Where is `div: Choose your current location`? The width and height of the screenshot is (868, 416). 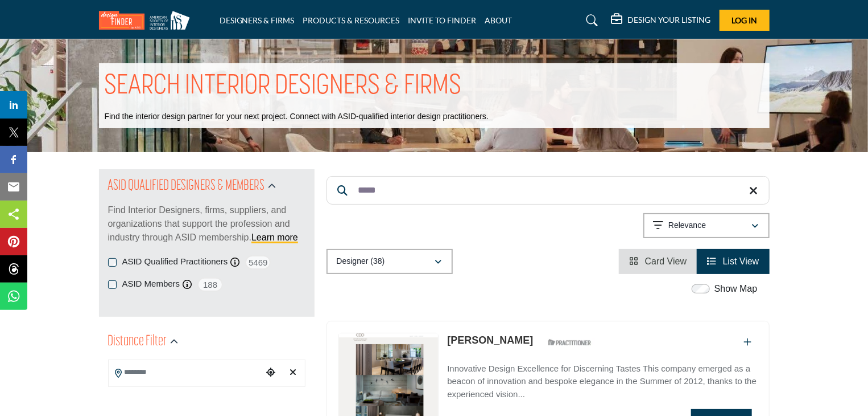
div: Choose your current location is located at coordinates (271, 373).